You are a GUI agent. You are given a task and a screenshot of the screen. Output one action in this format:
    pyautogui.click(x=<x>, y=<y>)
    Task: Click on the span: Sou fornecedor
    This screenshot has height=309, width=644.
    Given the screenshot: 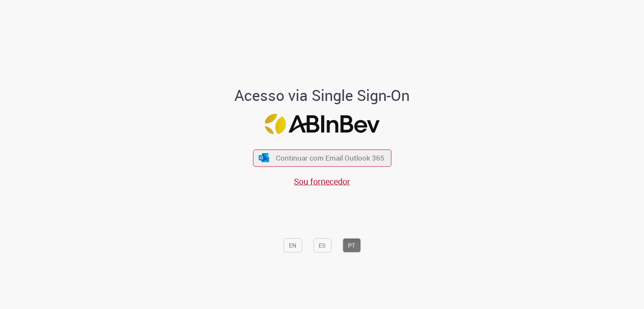 What is the action you would take?
    pyautogui.click(x=322, y=181)
    